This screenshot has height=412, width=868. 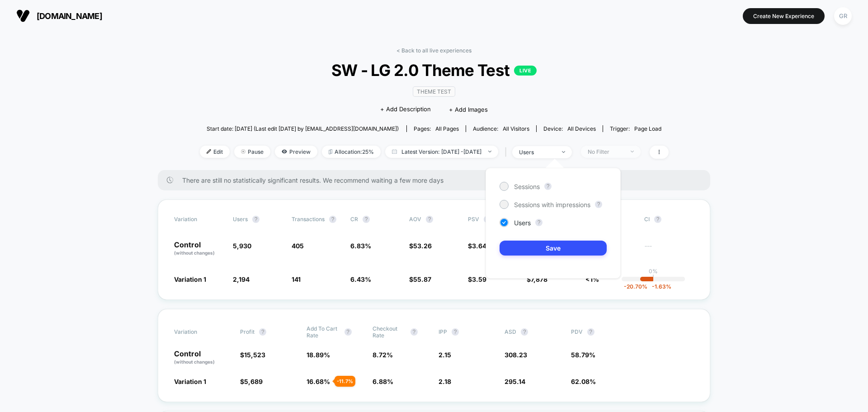 I want to click on span: PSV, so click(x=473, y=219).